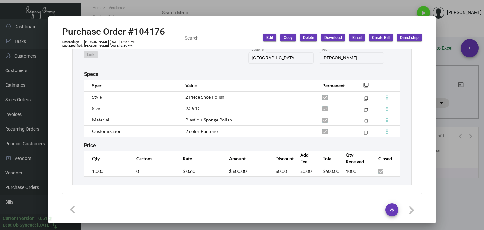 This screenshot has width=484, height=230. What do you see at coordinates (308, 38) in the screenshot?
I see `button: Delete` at bounding box center [308, 38].